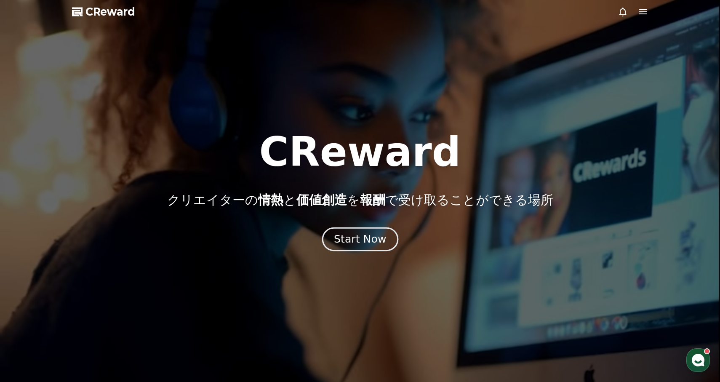 This screenshot has height=382, width=720. Describe the element at coordinates (29, 277) in the screenshot. I see `a: ホーム` at that location.